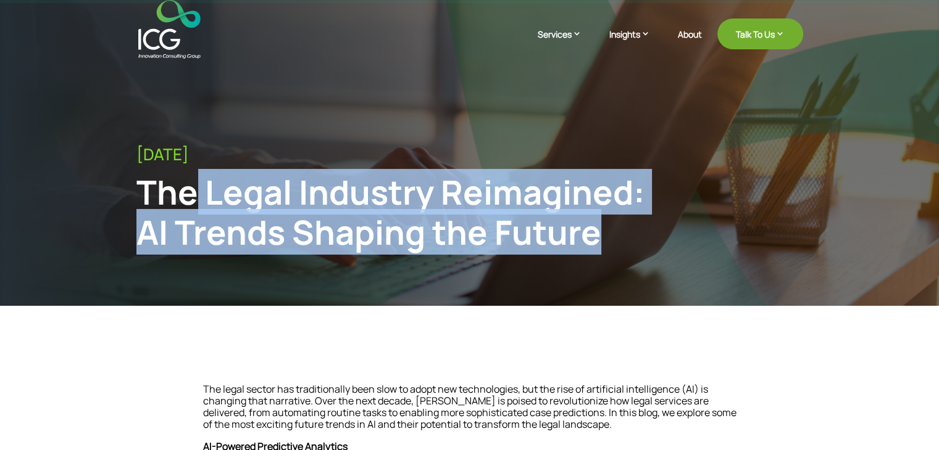  I want to click on a: Insights, so click(636, 43).